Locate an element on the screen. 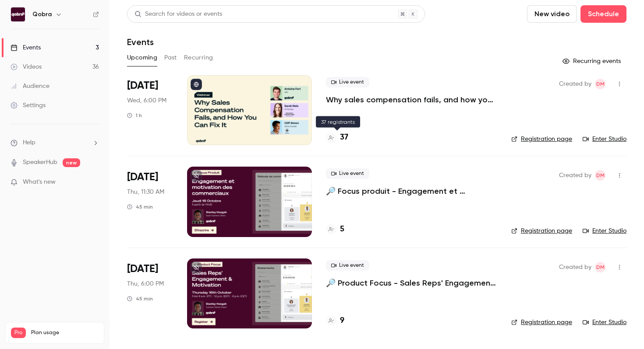  div: Events is located at coordinates (26, 47).